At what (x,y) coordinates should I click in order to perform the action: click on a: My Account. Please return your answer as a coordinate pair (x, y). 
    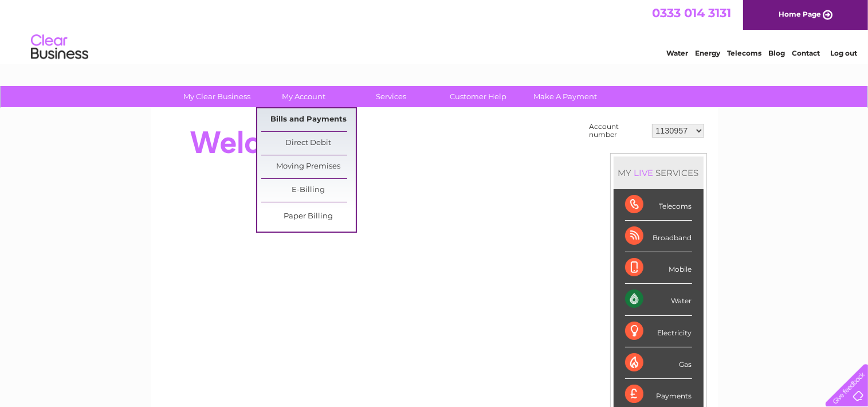
    Looking at the image, I should click on (303, 96).